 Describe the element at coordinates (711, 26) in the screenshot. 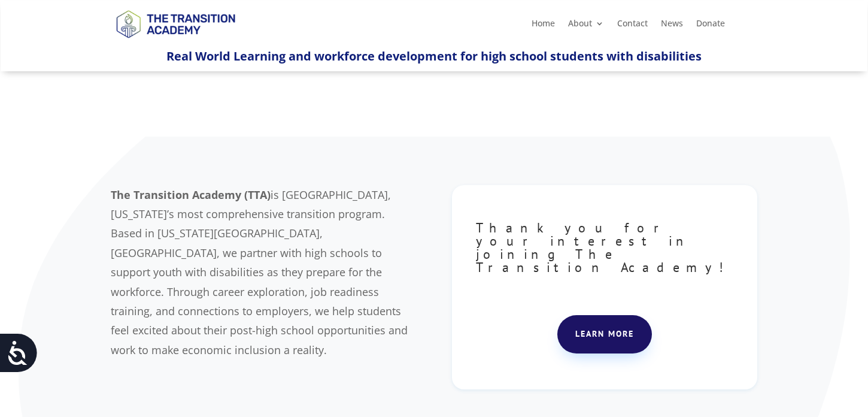

I see `a: Donate` at that location.